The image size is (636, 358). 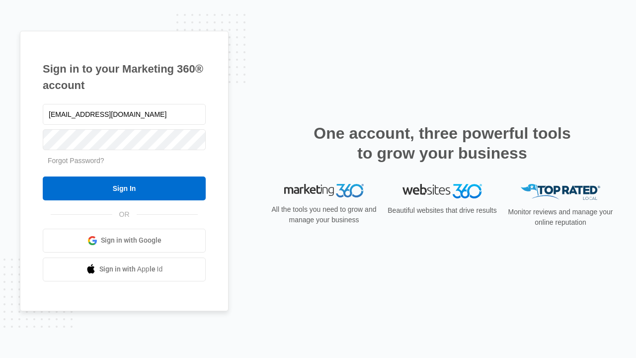 What do you see at coordinates (131, 269) in the screenshot?
I see `span: Sign in with Apple Id` at bounding box center [131, 269].